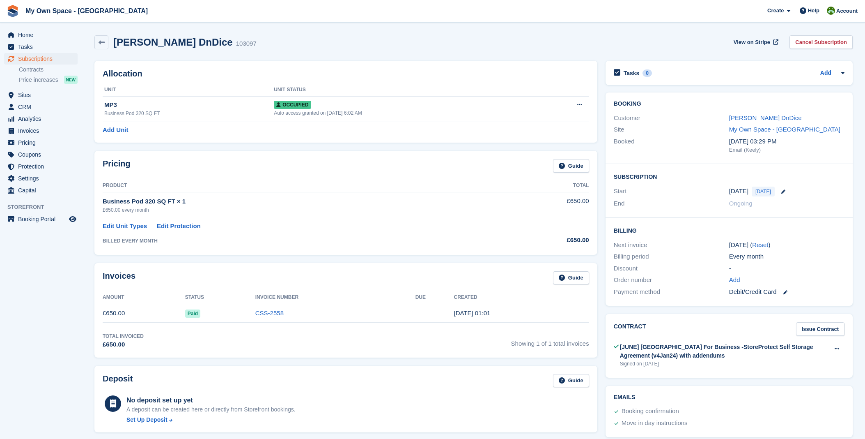  What do you see at coordinates (847, 11) in the screenshot?
I see `span: Account` at bounding box center [847, 11].